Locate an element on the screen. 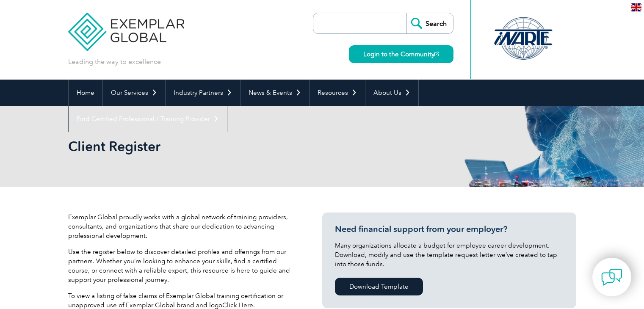  a: Download Template is located at coordinates (379, 287).